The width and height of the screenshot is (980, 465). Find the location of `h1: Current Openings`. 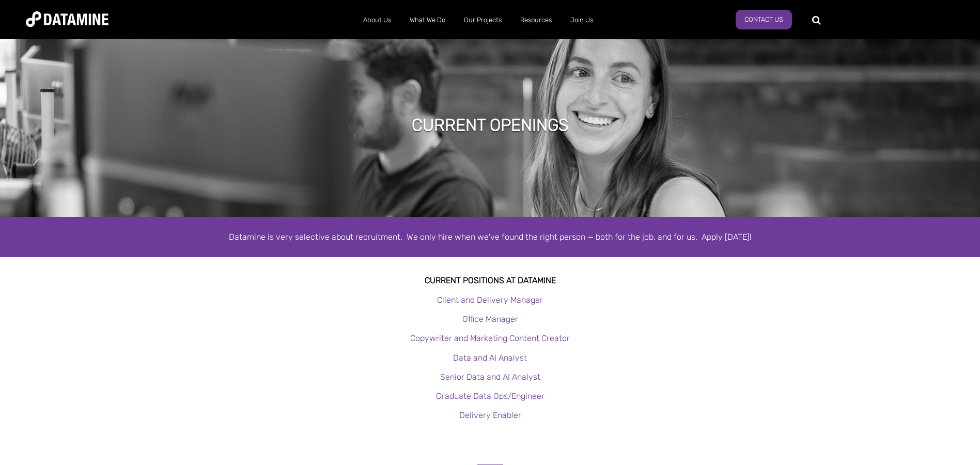

h1: Current Openings is located at coordinates (490, 125).